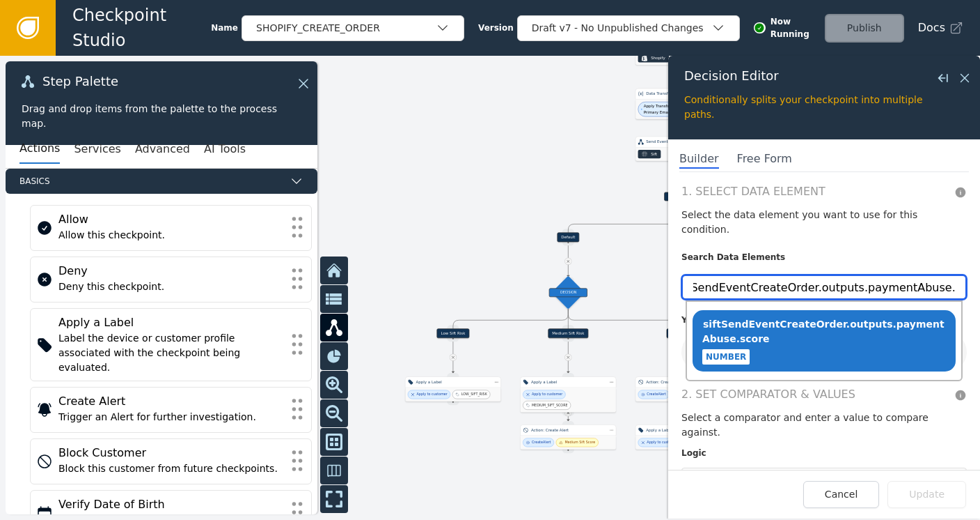 The width and height of the screenshot is (980, 520). What do you see at coordinates (225, 149) in the screenshot?
I see `button: AI Tools` at bounding box center [225, 149].